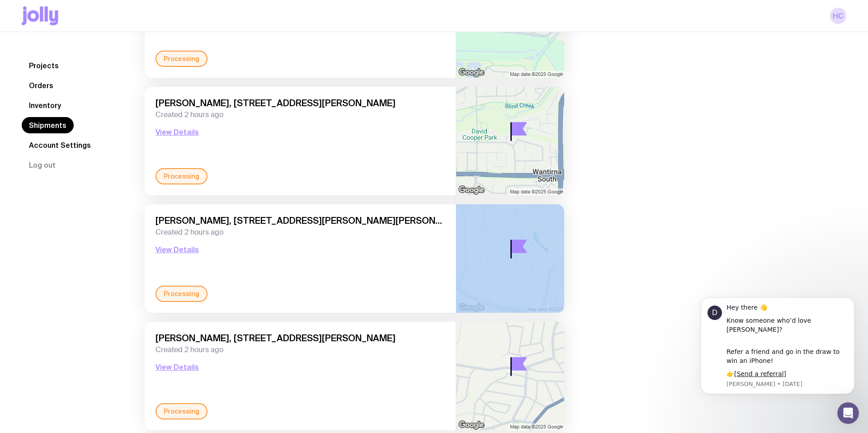  I want to click on a: Shipments, so click(48, 125).